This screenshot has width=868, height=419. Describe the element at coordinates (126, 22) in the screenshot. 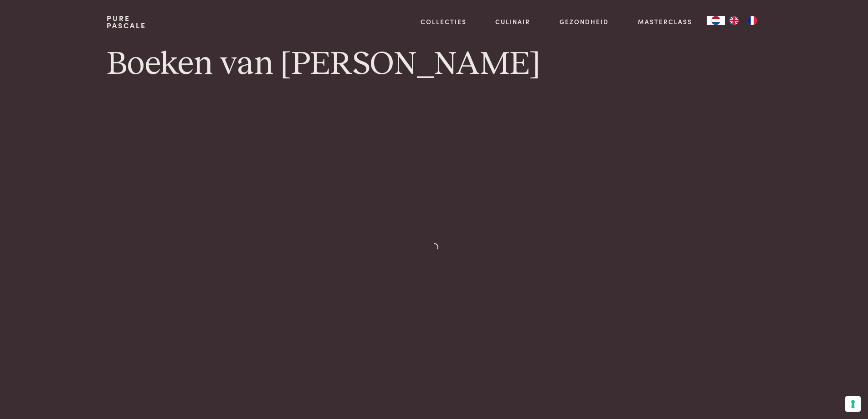

I see `a: PurePascale` at that location.